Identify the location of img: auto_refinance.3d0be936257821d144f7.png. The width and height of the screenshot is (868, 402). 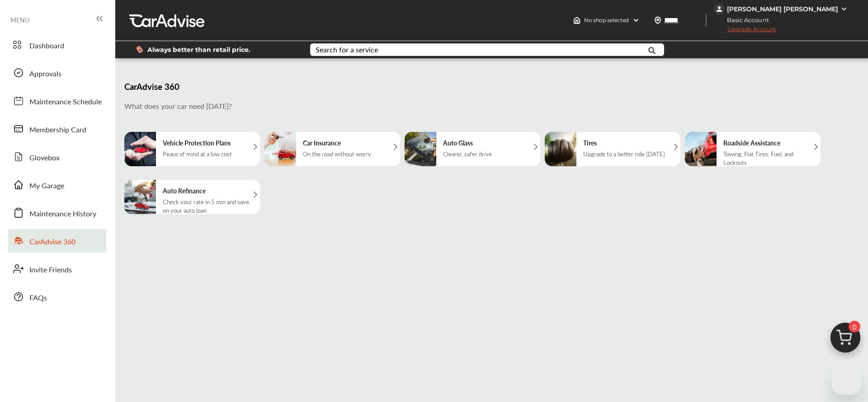
(140, 197).